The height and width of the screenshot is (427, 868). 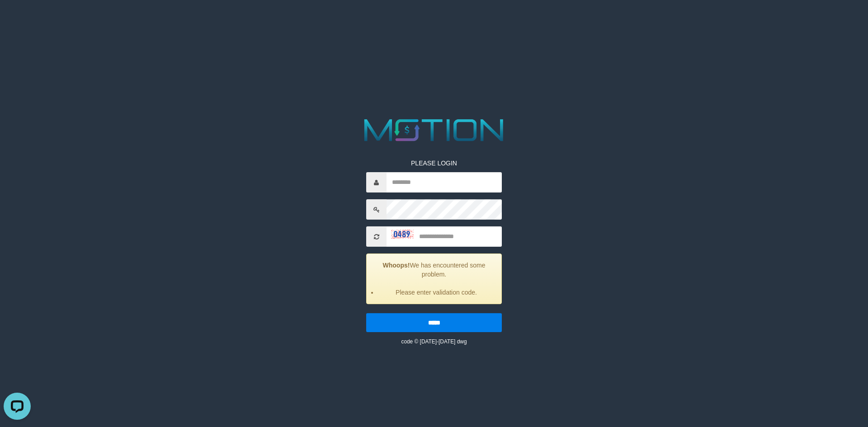 I want to click on p: PLEASE LOGIN, so click(x=434, y=163).